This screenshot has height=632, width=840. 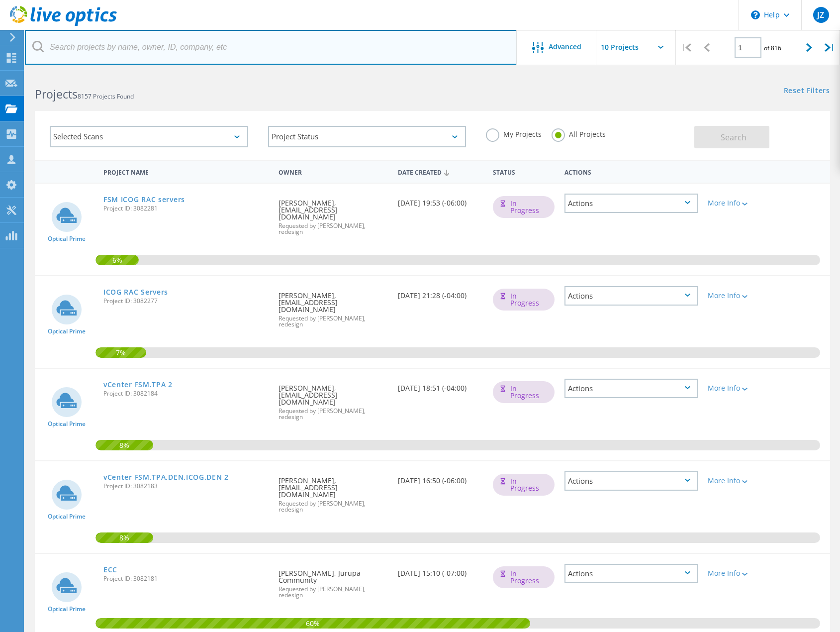 What do you see at coordinates (145, 200) in the screenshot?
I see `a: FSM ICOG RAC servers` at bounding box center [145, 200].